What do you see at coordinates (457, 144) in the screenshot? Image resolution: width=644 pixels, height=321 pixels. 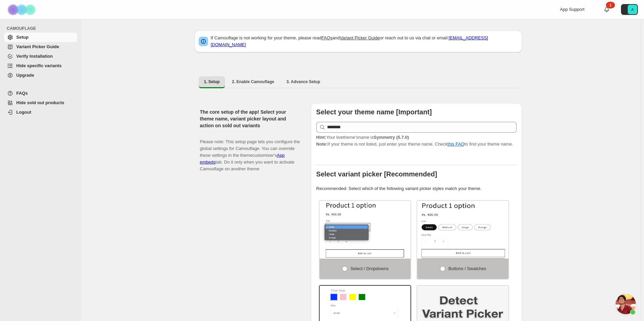 I see `a: this FAQ` at bounding box center [457, 144].